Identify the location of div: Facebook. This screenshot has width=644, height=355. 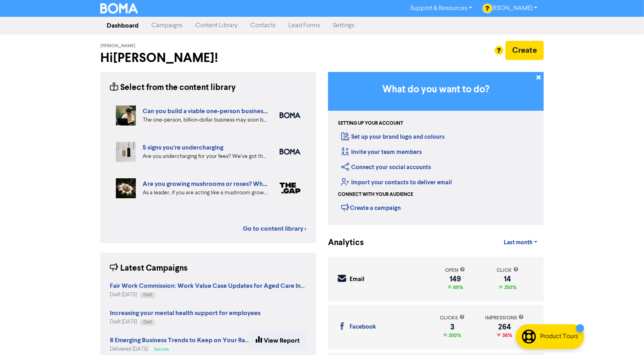
(363, 327).